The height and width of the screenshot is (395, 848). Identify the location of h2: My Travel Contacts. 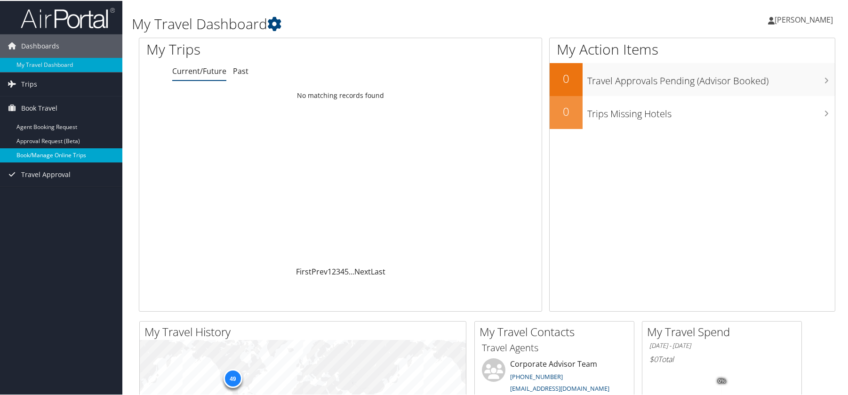
(557, 331).